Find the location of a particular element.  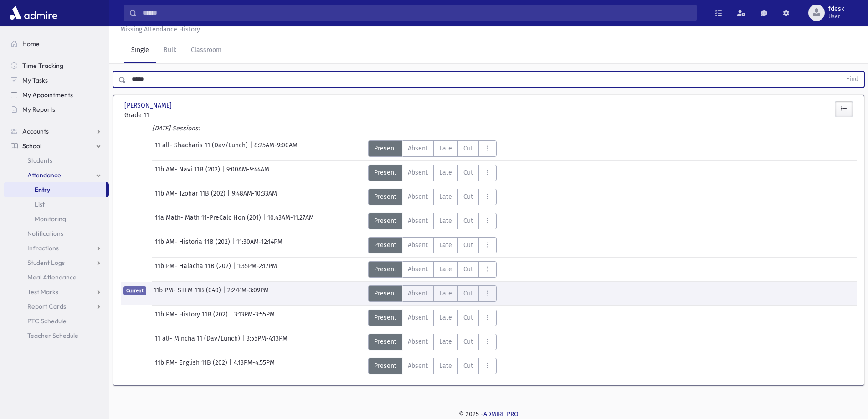

a: List is located at coordinates (56, 204).